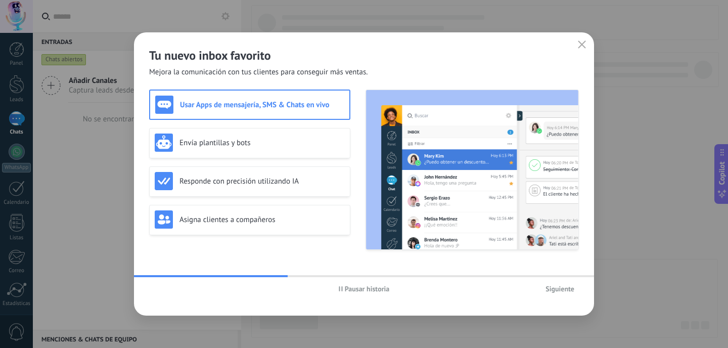  What do you see at coordinates (367, 289) in the screenshot?
I see `span: Pausar historia` at bounding box center [367, 289].